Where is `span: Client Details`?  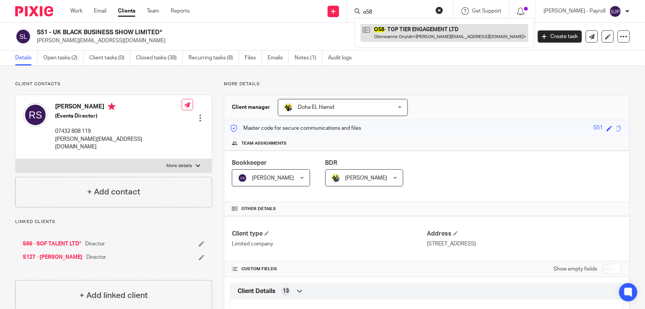 span: Client Details is located at coordinates (257, 291).